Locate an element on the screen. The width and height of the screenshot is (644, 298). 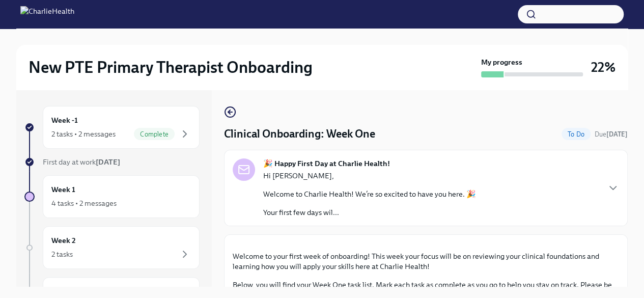
img: CharlieHealth is located at coordinates (47, 14).